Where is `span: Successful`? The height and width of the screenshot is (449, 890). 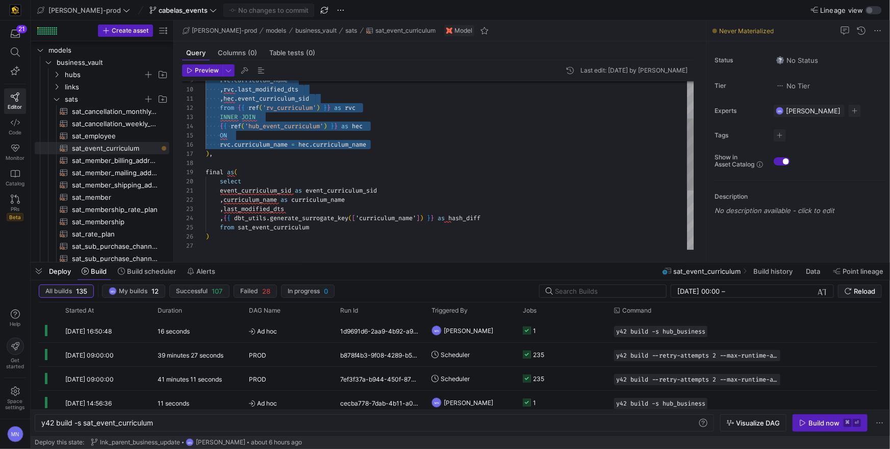 span: Successful is located at coordinates (192, 291).